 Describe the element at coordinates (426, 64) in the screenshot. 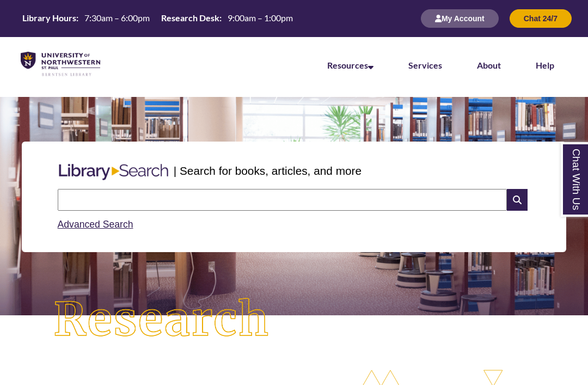

I see `a: Services` at that location.